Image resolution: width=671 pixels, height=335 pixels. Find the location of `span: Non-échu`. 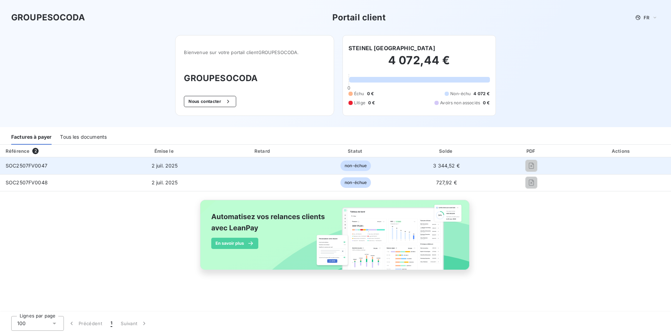

span: Non-échu is located at coordinates (460, 94).